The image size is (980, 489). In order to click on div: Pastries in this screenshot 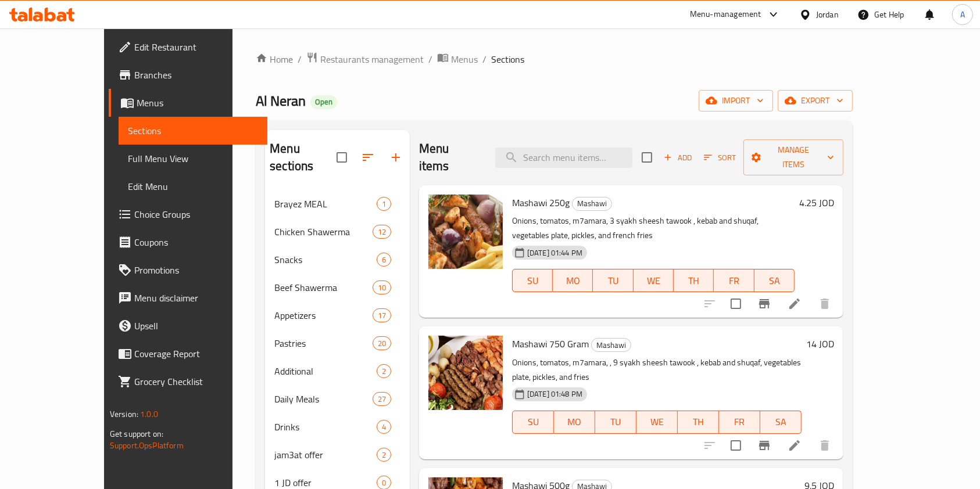, I will do `click(323, 343)`.